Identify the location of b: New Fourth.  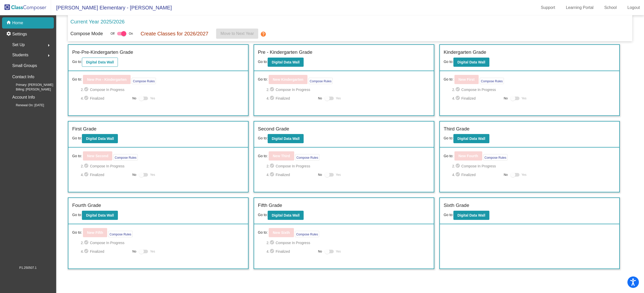
(468, 156).